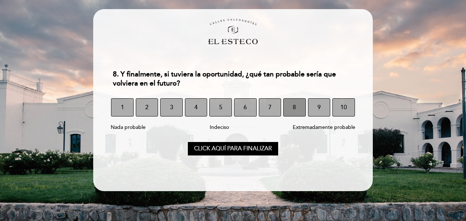 The height and width of the screenshot is (221, 466). What do you see at coordinates (319, 107) in the screenshot?
I see `button: 9` at bounding box center [319, 107].